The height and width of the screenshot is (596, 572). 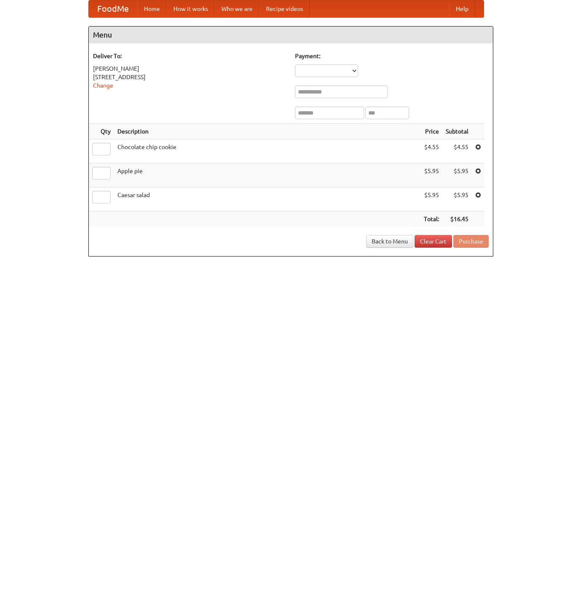 What do you see at coordinates (267, 199) in the screenshot?
I see `td: Caesar salad` at bounding box center [267, 199].